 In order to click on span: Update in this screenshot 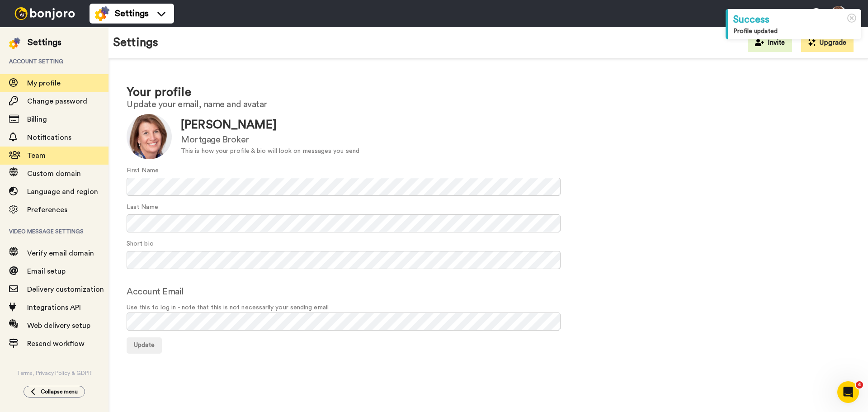, I will do `click(144, 345)`.